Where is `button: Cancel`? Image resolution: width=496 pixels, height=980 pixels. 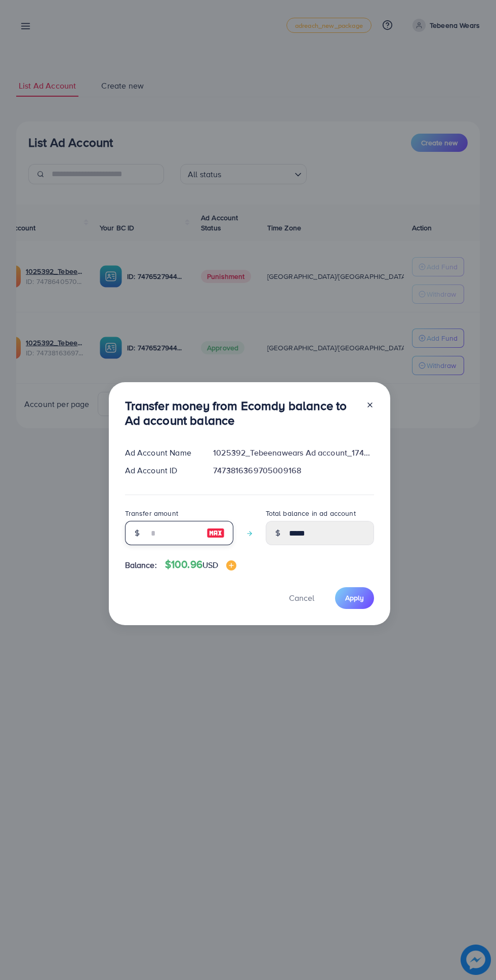
button: Cancel is located at coordinates (302, 598).